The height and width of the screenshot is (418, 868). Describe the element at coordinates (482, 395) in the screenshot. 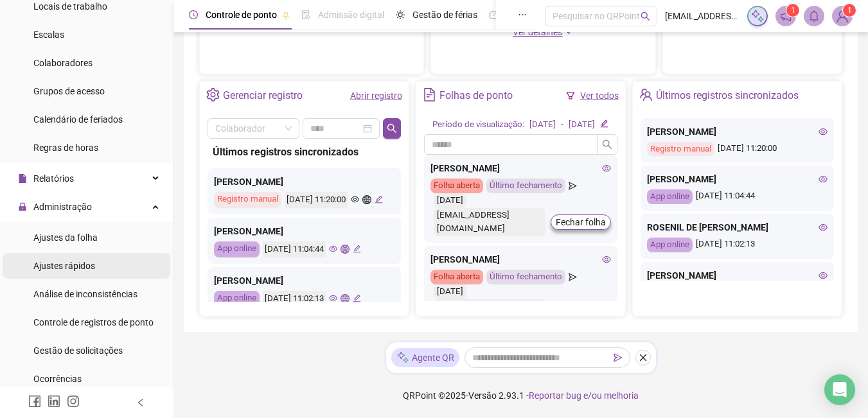

I see `span: Versão` at that location.